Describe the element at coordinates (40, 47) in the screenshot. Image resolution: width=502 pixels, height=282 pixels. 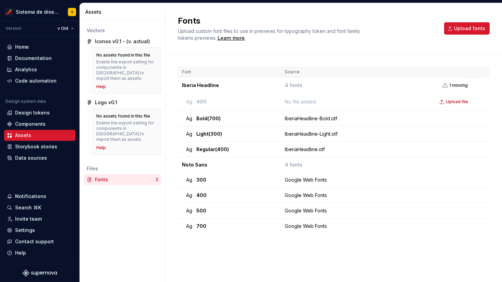
I see `a: Home` at that location.